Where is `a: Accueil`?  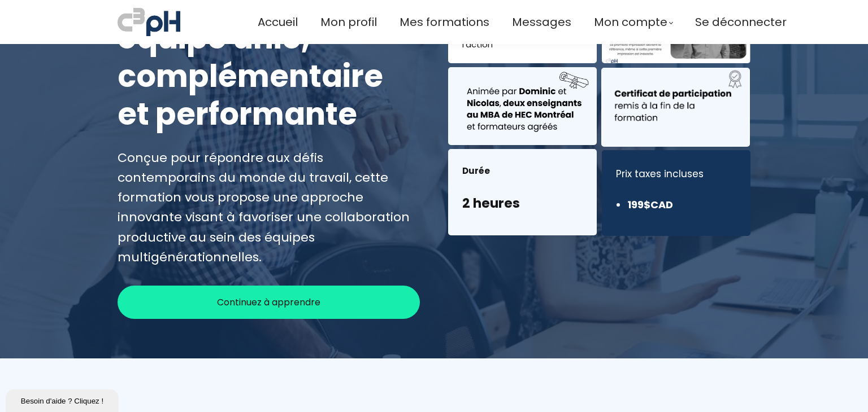
a: Accueil is located at coordinates (277, 22).